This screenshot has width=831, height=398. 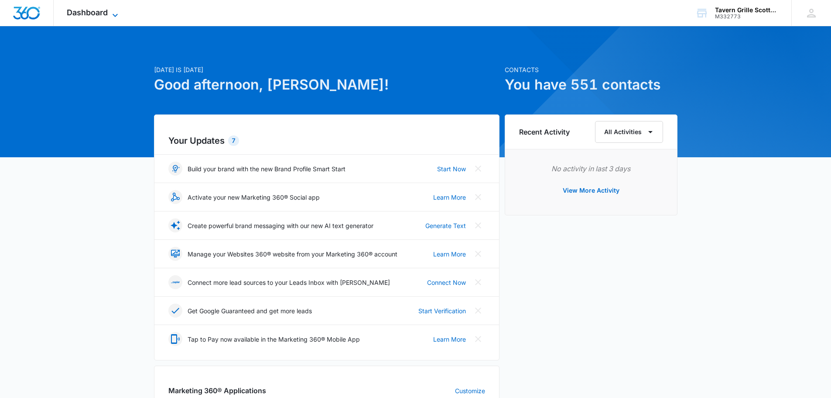 What do you see at coordinates (629, 132) in the screenshot?
I see `button: All Activities` at bounding box center [629, 132].